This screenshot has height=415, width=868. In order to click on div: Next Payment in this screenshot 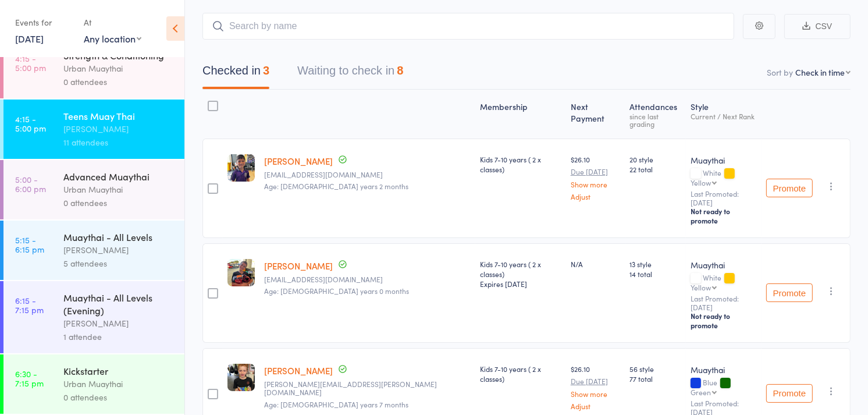, I will do `click(596, 114)`.